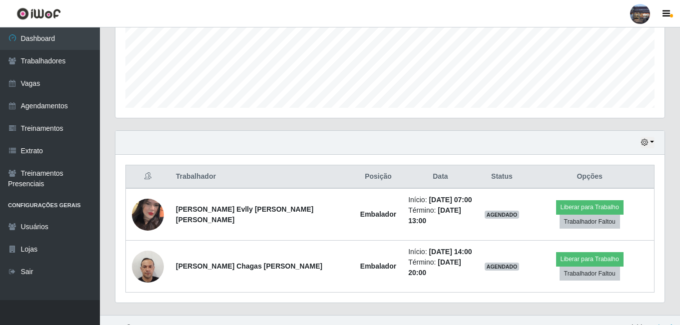 Image resolution: width=680 pixels, height=325 pixels. Describe the element at coordinates (262, 177) in the screenshot. I see `th: Trabalhador` at that location.